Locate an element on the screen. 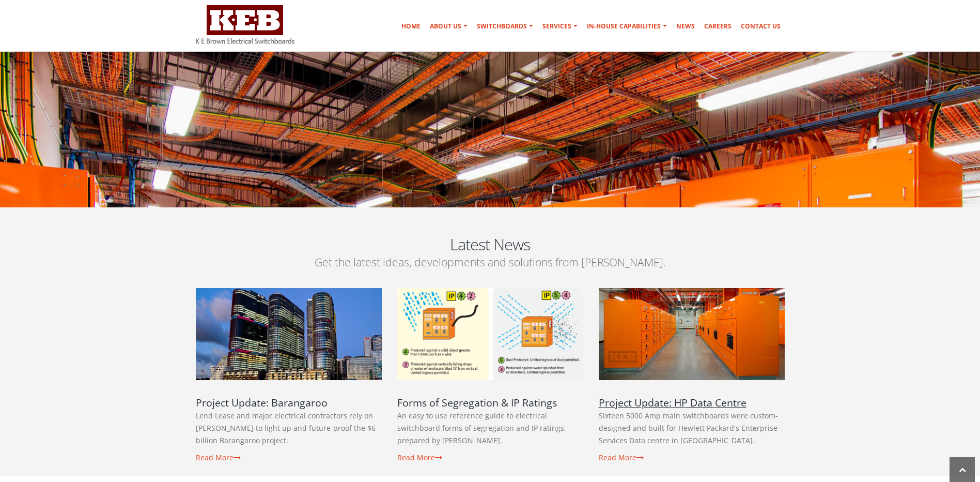  p: An easy to use reference guide to electrical switchboard forms of segregation and IP ratings, pre... is located at coordinates (490, 428).